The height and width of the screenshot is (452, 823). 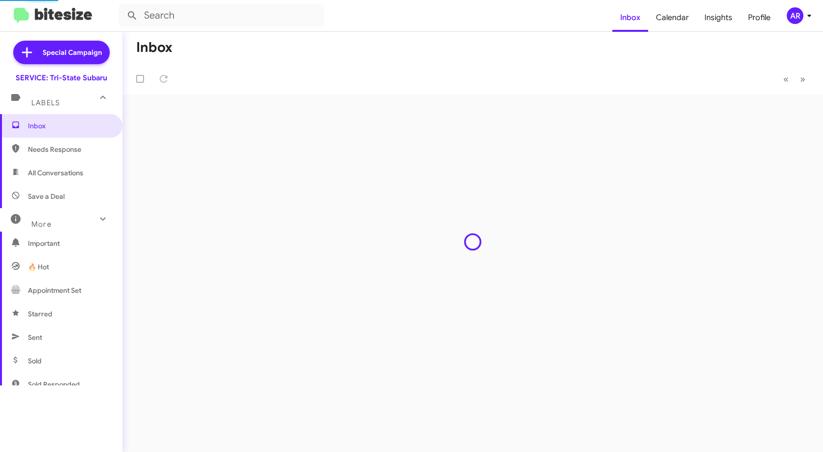 What do you see at coordinates (785, 79) in the screenshot?
I see `button: Previous` at bounding box center [785, 79].